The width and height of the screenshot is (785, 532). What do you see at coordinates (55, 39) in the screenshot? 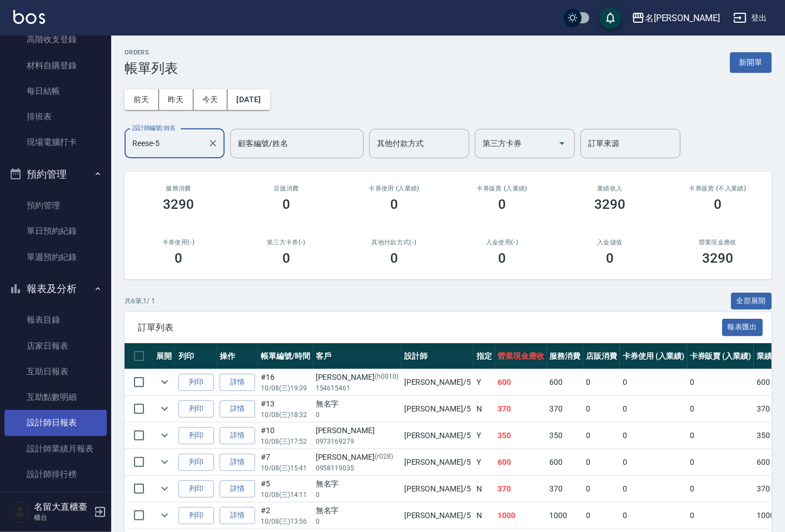
I see `a: 高階收支登錄` at bounding box center [55, 39].